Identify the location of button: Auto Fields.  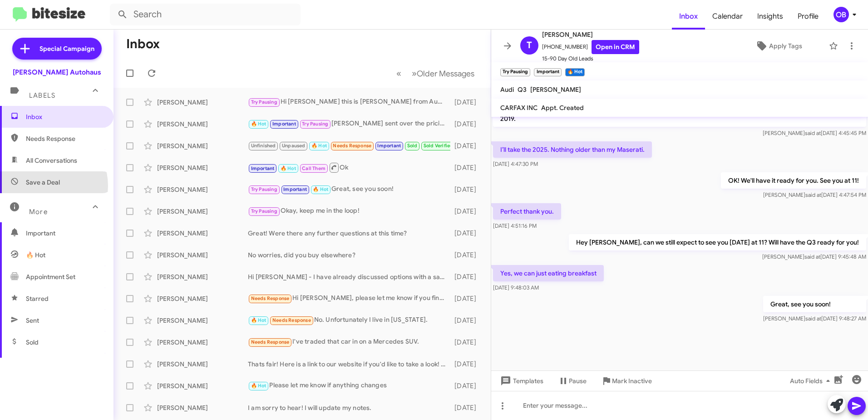
(812, 381).